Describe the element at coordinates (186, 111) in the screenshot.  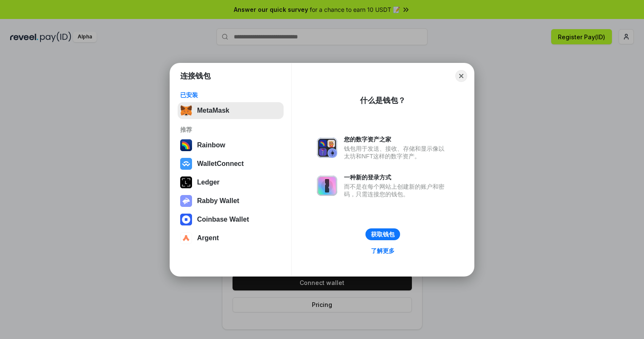
I see `img: svg+xml,%3Csvg%20fill%3D%22none%22%20height%3D%2233%22%20viewBox%3D%220%200%2035%2033%22%20width%...` at that location.